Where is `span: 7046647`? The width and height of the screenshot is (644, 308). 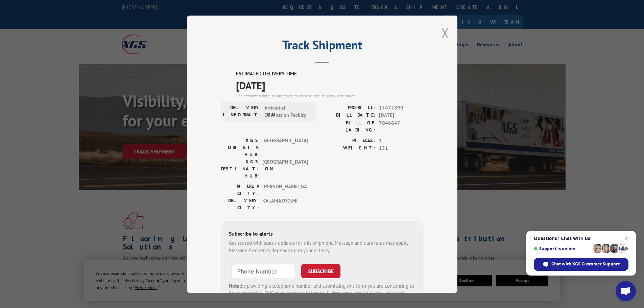
span: 7046647 is located at coordinates (401, 126).